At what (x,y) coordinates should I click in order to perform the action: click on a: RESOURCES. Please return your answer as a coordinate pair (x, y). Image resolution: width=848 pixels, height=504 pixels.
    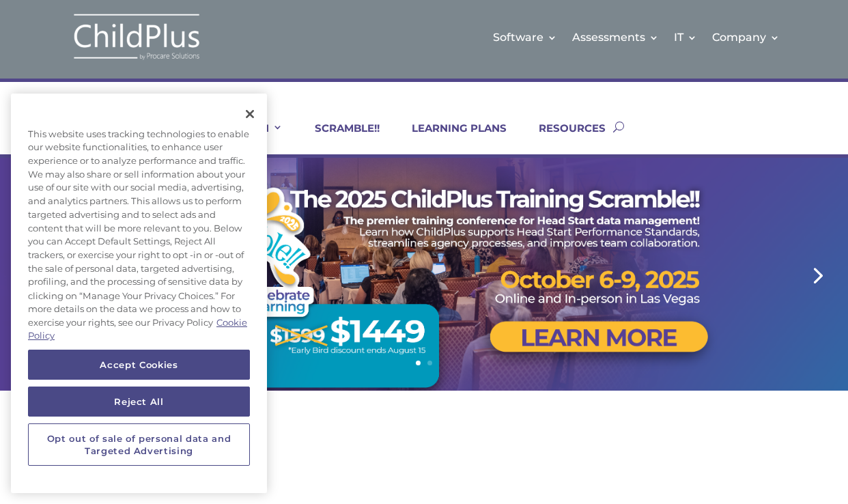
    Looking at the image, I should click on (563, 138).